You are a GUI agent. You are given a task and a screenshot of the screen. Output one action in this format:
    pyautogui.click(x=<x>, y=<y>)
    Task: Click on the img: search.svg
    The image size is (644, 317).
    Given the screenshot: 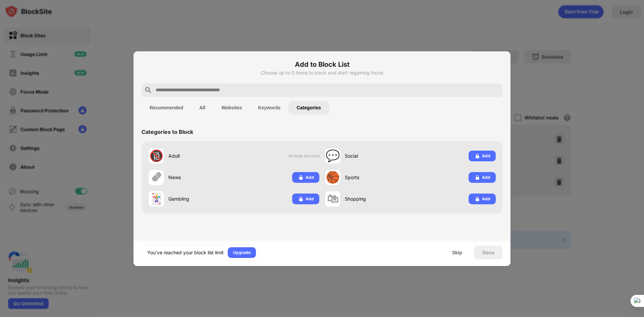 What is the action you would take?
    pyautogui.click(x=149, y=90)
    